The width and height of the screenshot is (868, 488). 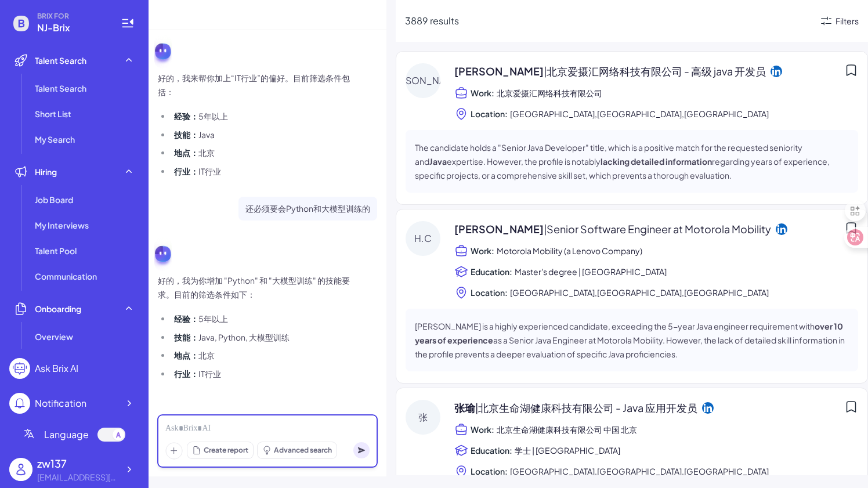 What do you see at coordinates (432, 20) in the screenshot?
I see `span: 3889 results` at bounding box center [432, 20].